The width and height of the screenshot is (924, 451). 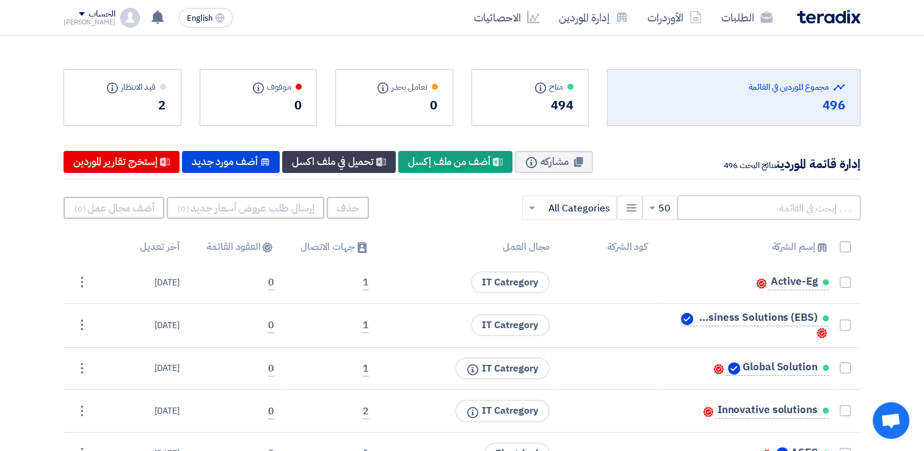 What do you see at coordinates (530, 105) in the screenshot?
I see `div: 494` at bounding box center [530, 105].